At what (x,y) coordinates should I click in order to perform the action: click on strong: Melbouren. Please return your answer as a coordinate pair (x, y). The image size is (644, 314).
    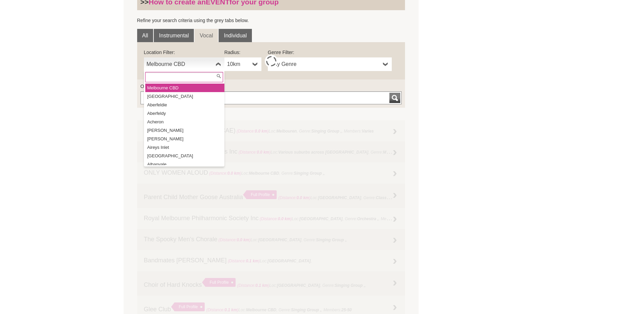
    Looking at the image, I should click on (287, 131).